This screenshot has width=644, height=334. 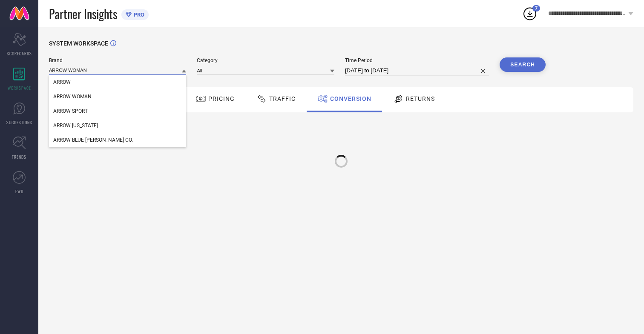 I want to click on div: ARROW SPORT, so click(x=117, y=111).